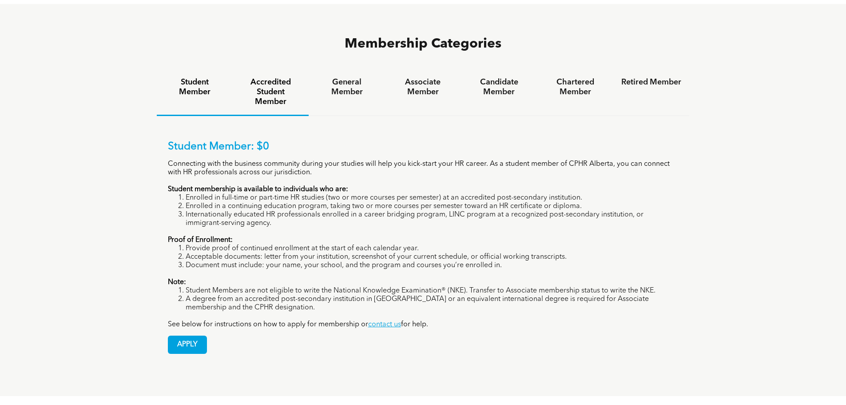 This screenshot has width=846, height=405. What do you see at coordinates (200, 240) in the screenshot?
I see `strong: Proof of Enrollment:` at bounding box center [200, 240].